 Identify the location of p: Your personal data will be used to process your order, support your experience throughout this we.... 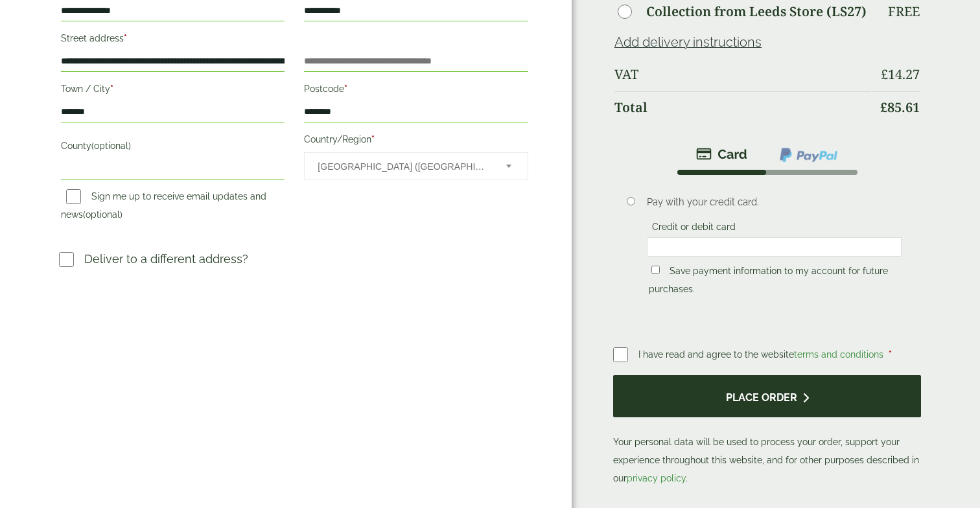
(767, 431).